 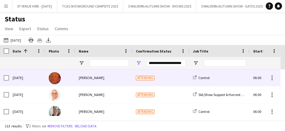 What do you see at coordinates (17, 51) in the screenshot?
I see `span: Date` at bounding box center [17, 51].